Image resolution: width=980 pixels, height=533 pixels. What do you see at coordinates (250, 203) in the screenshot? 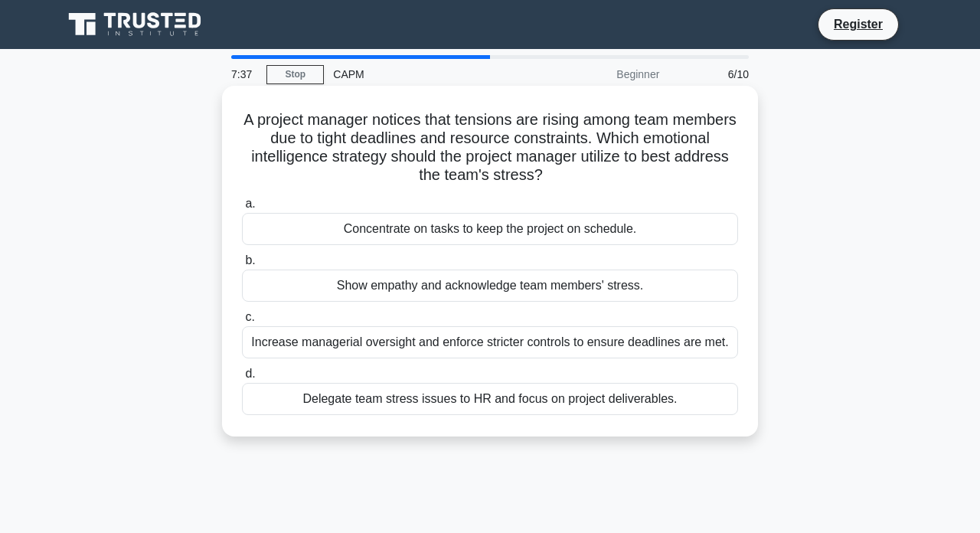
I see `span: a.` at bounding box center [250, 203].